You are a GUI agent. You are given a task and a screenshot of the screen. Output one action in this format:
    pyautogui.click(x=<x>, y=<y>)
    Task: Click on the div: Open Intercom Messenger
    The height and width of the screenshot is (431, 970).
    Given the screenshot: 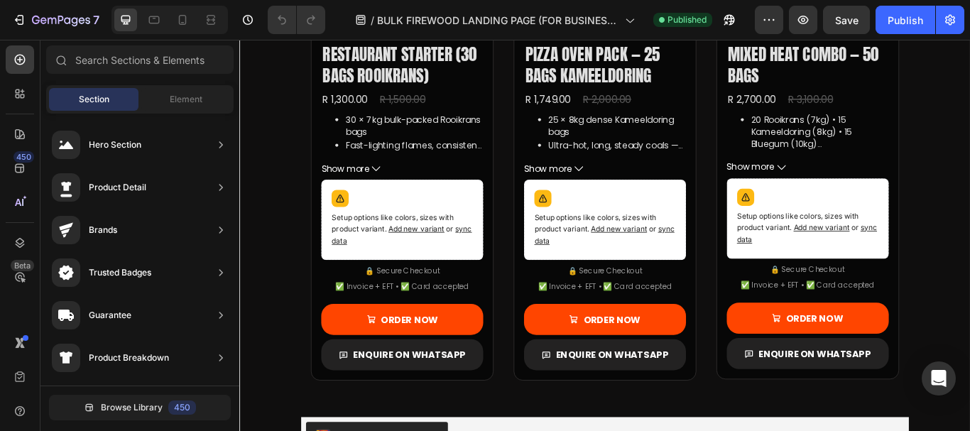 What is the action you would take?
    pyautogui.click(x=939, y=378)
    